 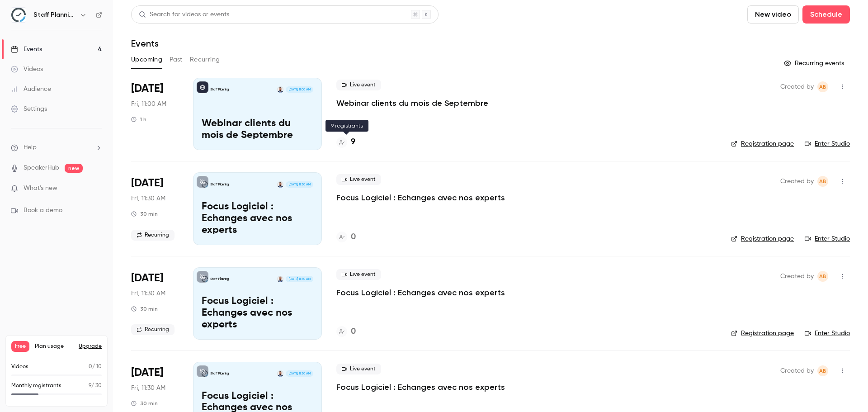 What do you see at coordinates (205, 60) in the screenshot?
I see `button: Recurring` at bounding box center [205, 60].